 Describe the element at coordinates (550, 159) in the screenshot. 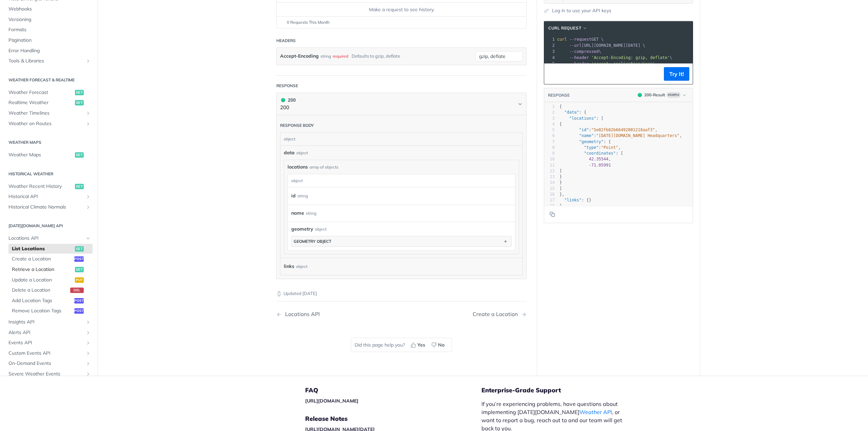

I see `div: 10` at that location.